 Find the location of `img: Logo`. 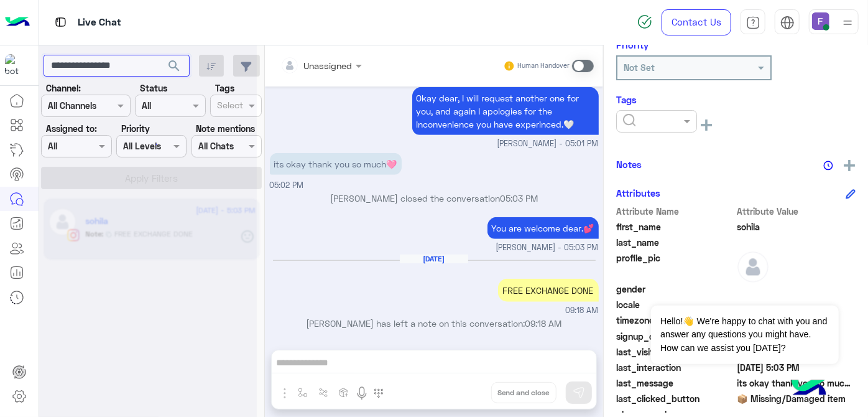

img: Logo is located at coordinates (17, 22).